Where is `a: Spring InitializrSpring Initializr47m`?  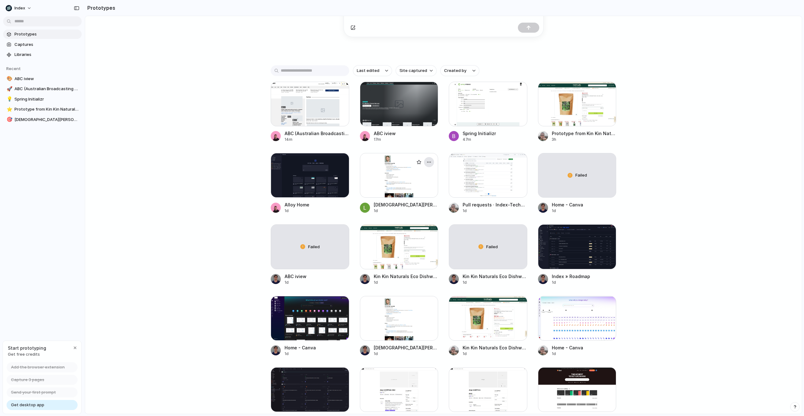
a: Spring InitializrSpring Initializr47m is located at coordinates (488, 112).